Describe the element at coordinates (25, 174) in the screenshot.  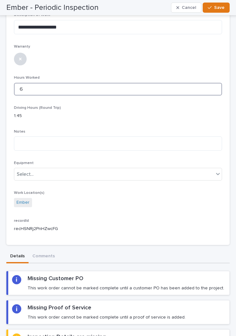
I see `div: Select...` at that location.